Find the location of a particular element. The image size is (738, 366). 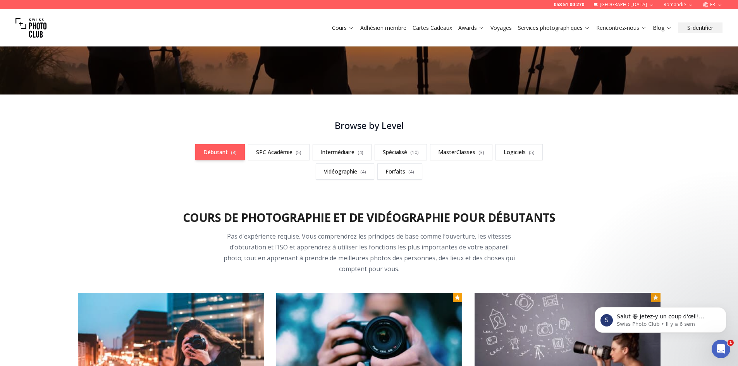

a: Adhésion membre is located at coordinates (383, 28).